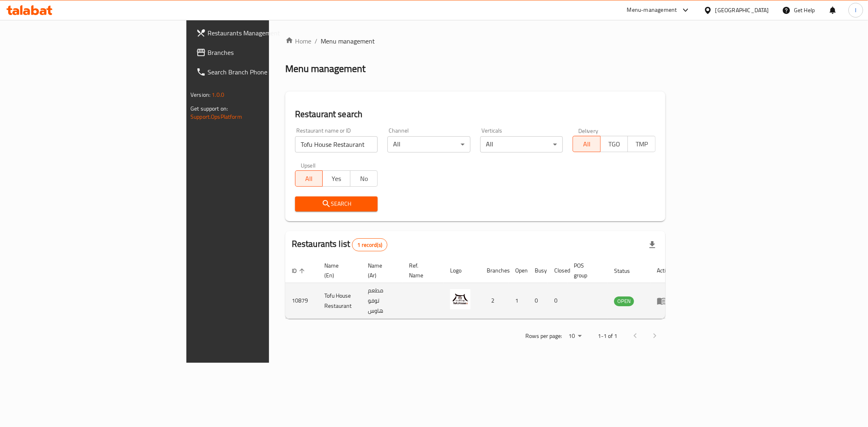 This screenshot has height=427, width=868. Describe the element at coordinates (575, 336) in the screenshot. I see `div: Rows per page:` at that location.